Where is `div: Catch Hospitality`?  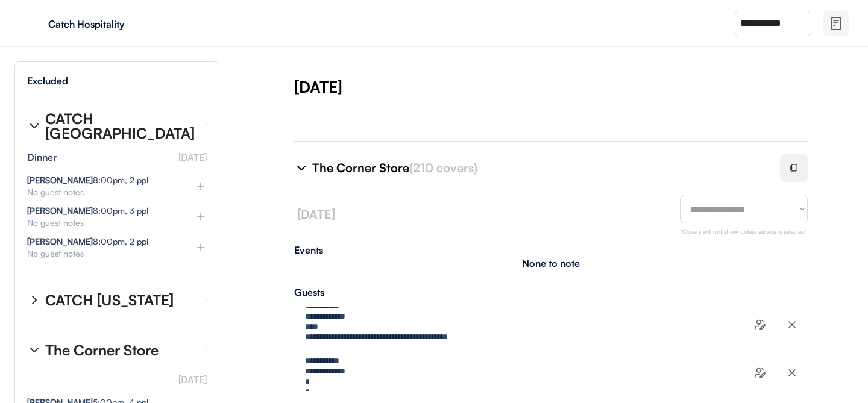
div: Catch Hospitality is located at coordinates (124, 24).